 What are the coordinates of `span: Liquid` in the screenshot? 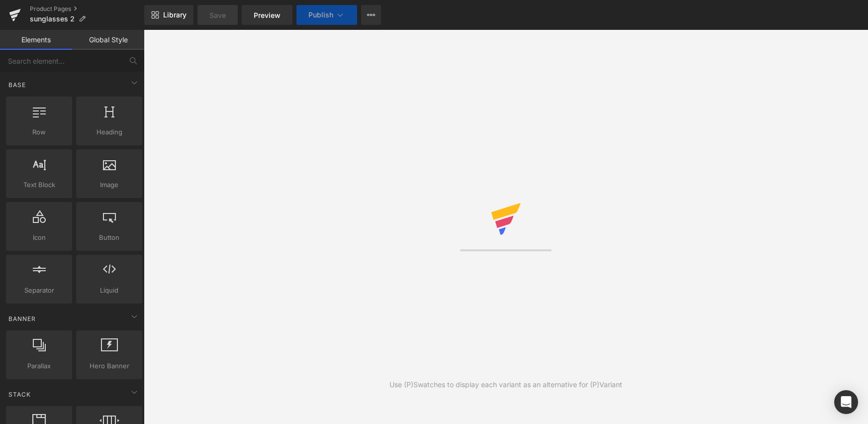 It's located at (109, 291).